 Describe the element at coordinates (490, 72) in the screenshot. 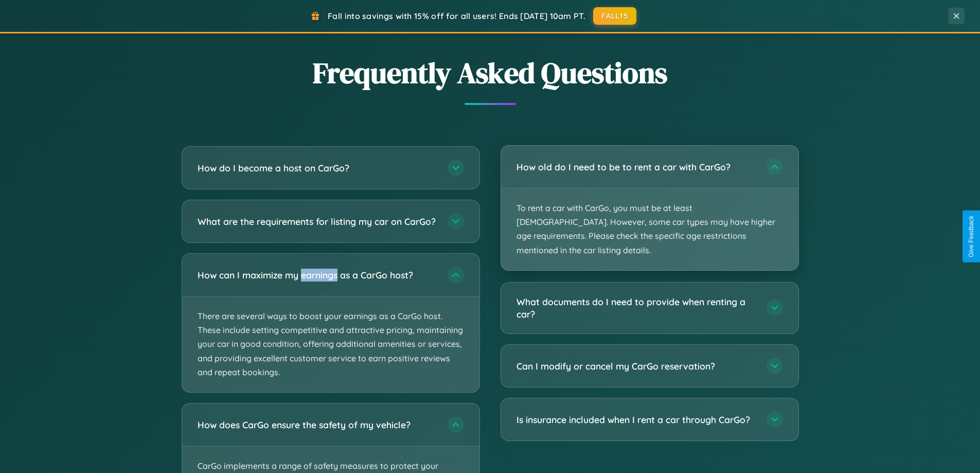

I see `h2: Frequently Asked Questions` at that location.